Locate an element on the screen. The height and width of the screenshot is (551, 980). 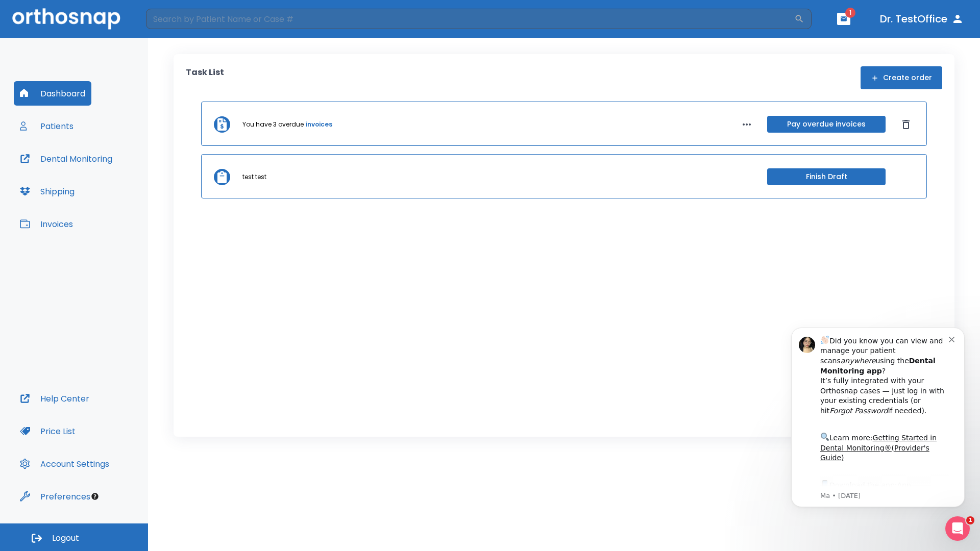
button: Account Settings is located at coordinates (65, 464).